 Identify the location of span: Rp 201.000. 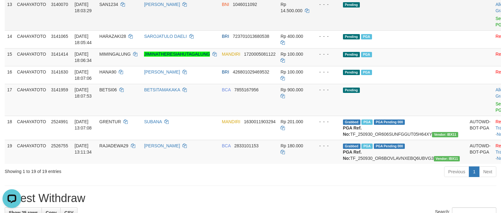
(292, 121).